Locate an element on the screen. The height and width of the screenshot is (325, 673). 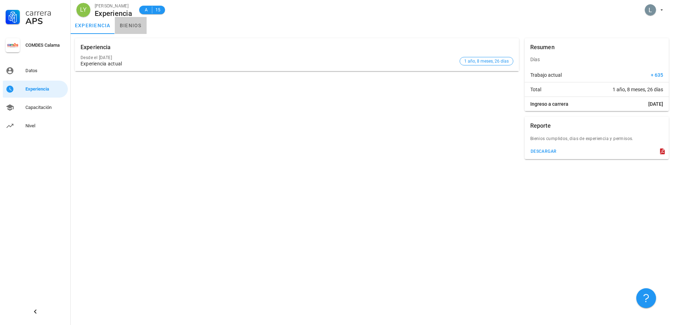
button: descargar is located at coordinates (544, 151).